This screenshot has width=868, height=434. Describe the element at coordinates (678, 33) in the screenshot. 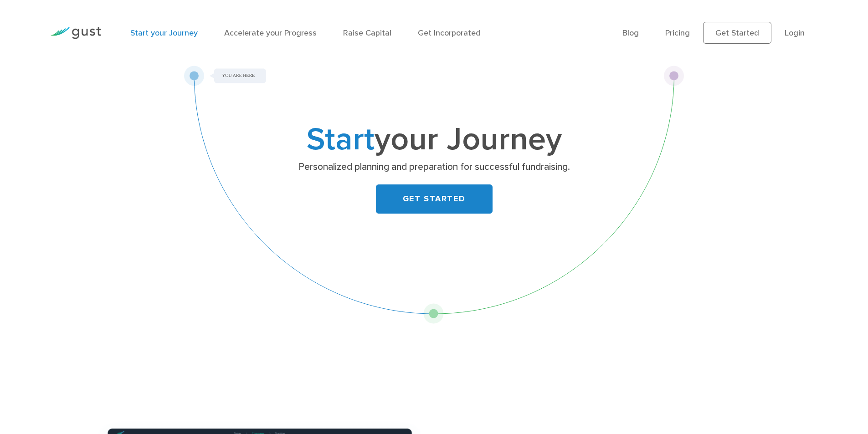

I see `a: Pricing` at that location.